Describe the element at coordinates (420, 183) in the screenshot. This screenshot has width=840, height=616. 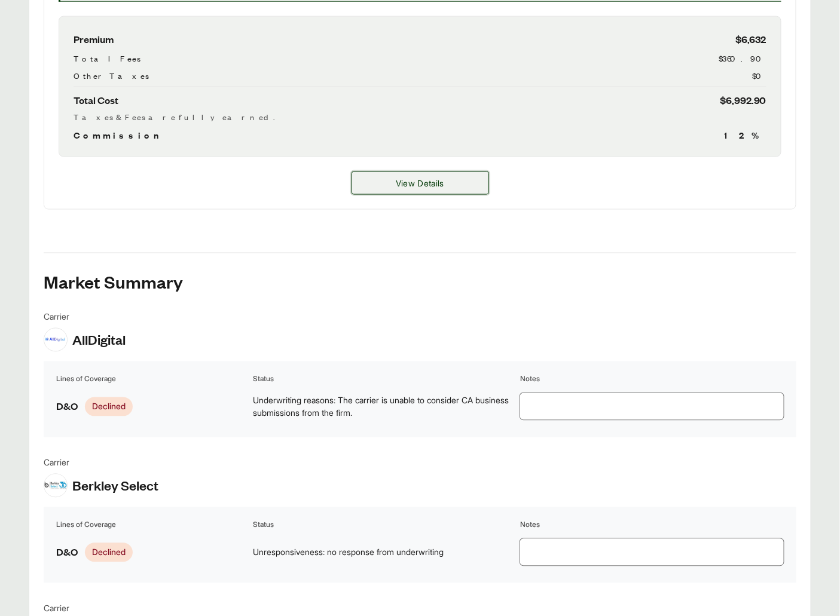
I see `button: View Details` at that location.